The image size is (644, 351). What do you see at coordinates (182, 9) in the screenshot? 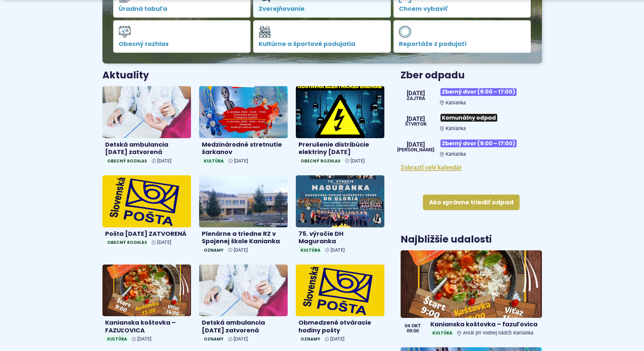
I see `span: Úradná tabuľa` at bounding box center [182, 9].